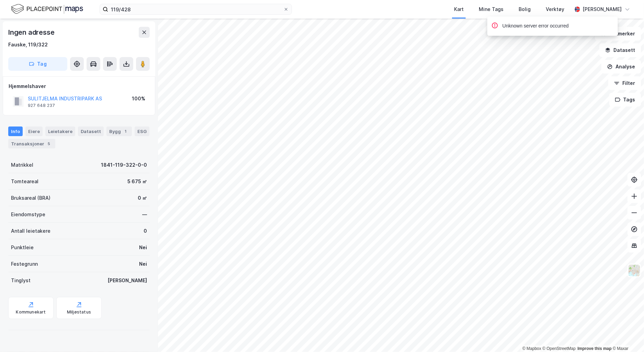  What do you see at coordinates (60, 131) in the screenshot?
I see `div: Leietakere` at bounding box center [60, 131].